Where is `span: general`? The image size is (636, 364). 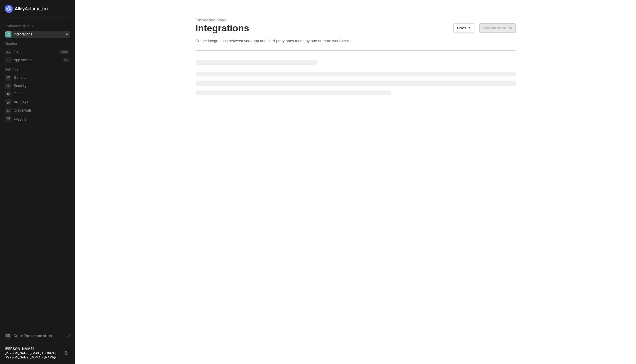 span: general is located at coordinates (9, 77).